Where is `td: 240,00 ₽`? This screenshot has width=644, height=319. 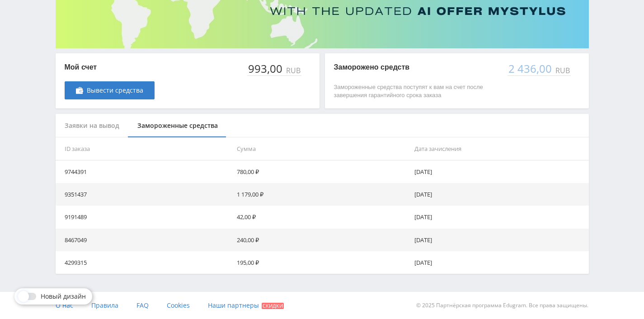
td: 240,00 ₽ is located at coordinates (322, 240).